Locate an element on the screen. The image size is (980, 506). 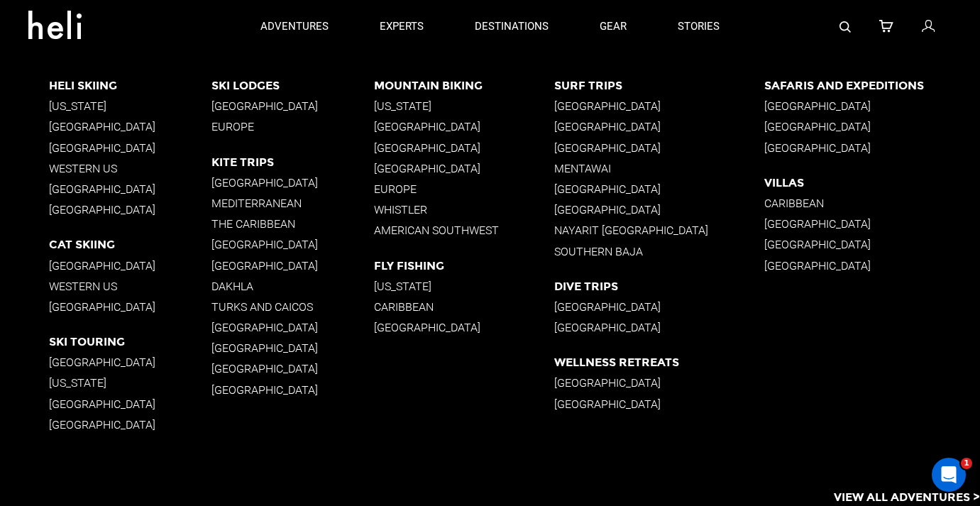
p: Whistler is located at coordinates (464, 209).